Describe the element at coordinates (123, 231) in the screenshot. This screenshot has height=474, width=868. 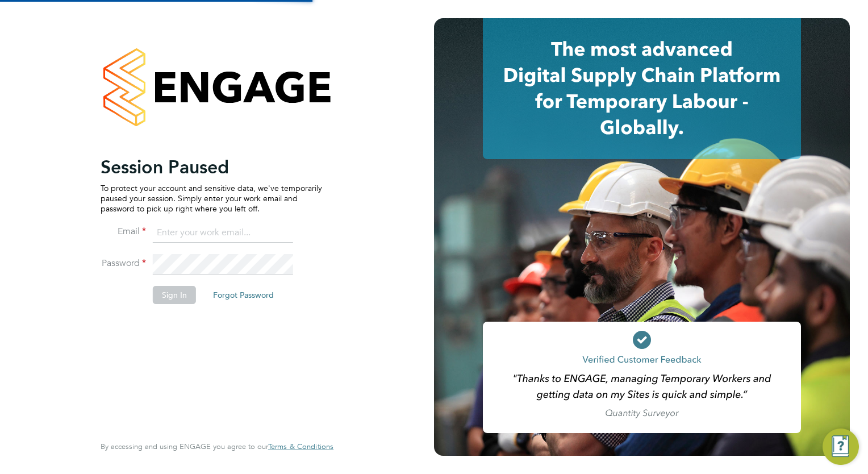
I see `label: Email` at that location.